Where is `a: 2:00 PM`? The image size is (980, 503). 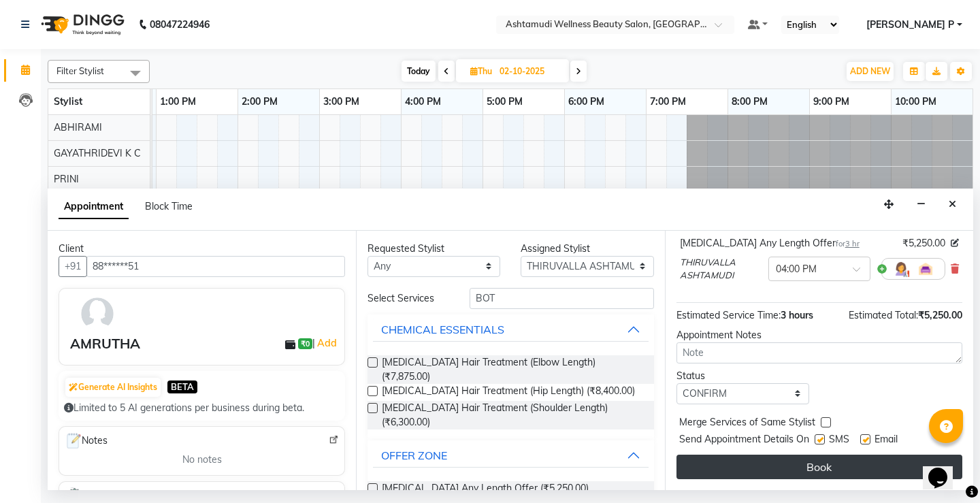 a: 2:00 PM is located at coordinates (260, 101).